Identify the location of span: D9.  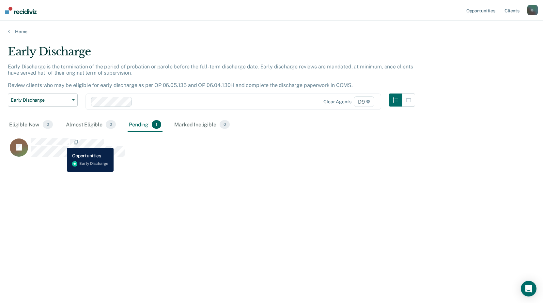
(364, 102).